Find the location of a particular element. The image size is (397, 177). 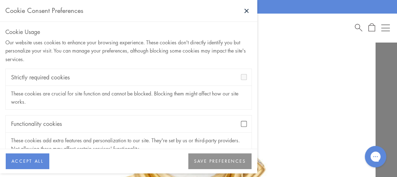

div: Cookie Consent Preferences is located at coordinates (44, 11).